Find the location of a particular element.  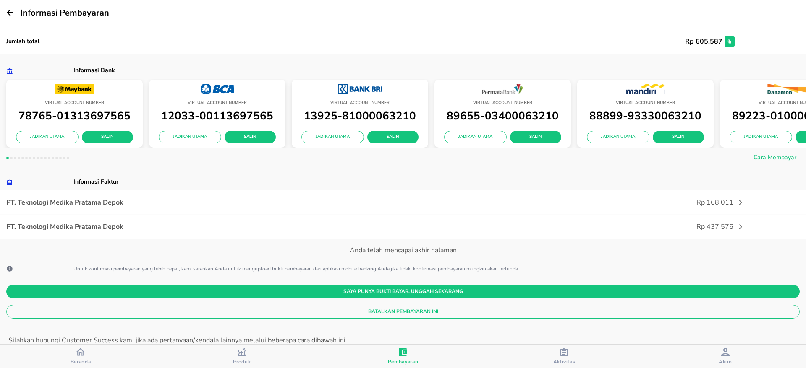

button: Batalkan Pembayaran Ini is located at coordinates (403, 312).